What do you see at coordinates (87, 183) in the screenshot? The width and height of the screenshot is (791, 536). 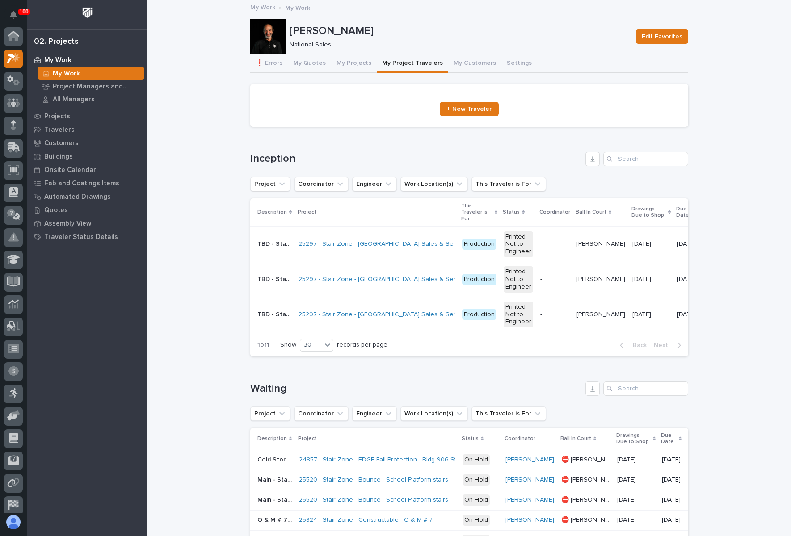 I see `a: Fab and Coatings Items` at bounding box center [87, 183].